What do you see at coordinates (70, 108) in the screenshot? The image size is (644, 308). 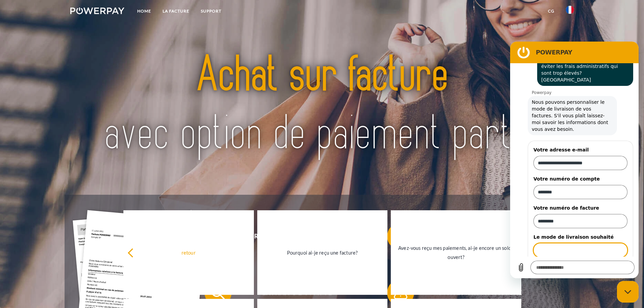 I see `label: Votre adresse e-mail` at bounding box center [70, 108].